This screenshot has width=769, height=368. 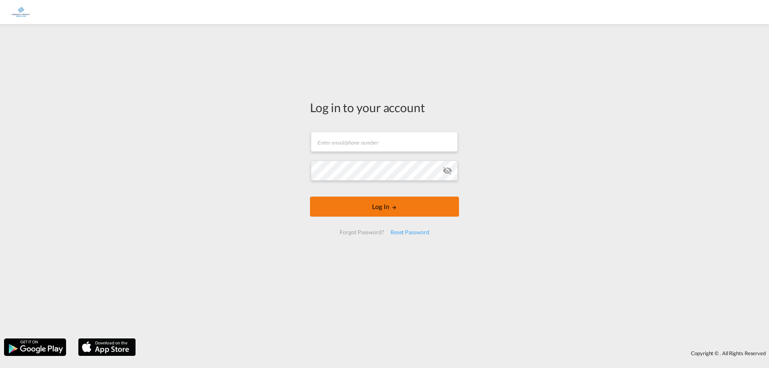 What do you see at coordinates (447, 171) in the screenshot?
I see `md-icon: icon-eye-off` at bounding box center [447, 171].